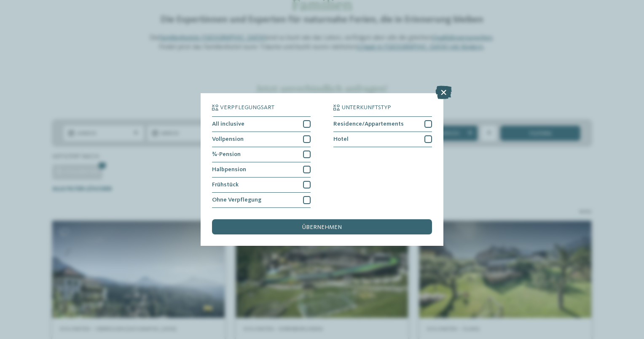  I want to click on span: ¾-Pension, so click(227, 155).